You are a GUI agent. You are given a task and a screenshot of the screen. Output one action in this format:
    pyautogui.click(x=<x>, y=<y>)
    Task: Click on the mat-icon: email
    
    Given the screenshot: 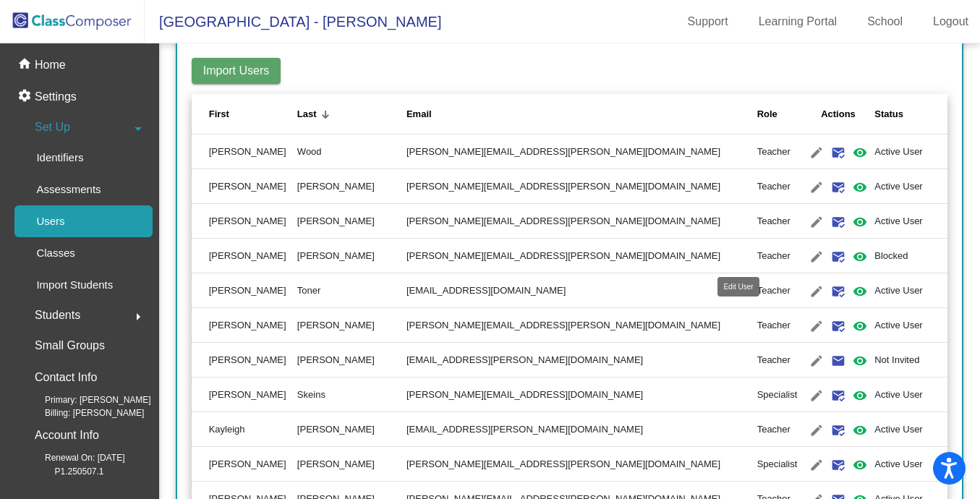 What is the action you would take?
    pyautogui.click(x=838, y=361)
    